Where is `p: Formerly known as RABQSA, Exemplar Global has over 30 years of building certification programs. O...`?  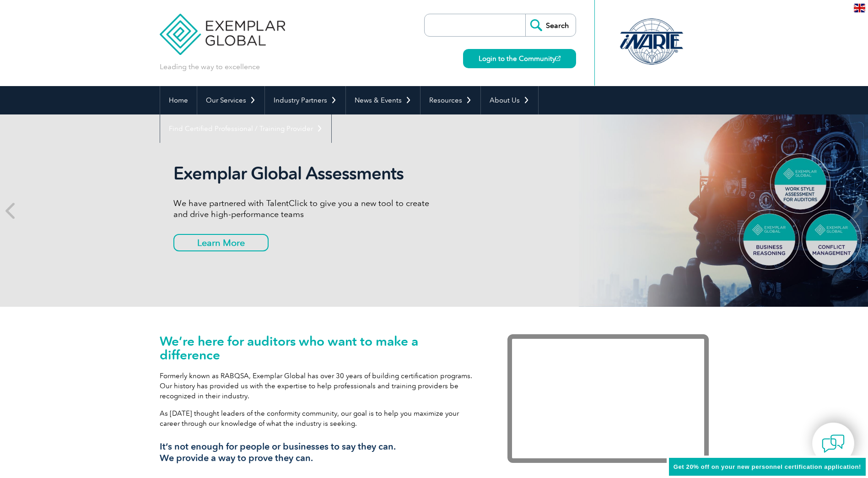
p: Formerly known as RABQSA, Exemplar Global has over 30 years of building certification programs. O... is located at coordinates (320, 386).